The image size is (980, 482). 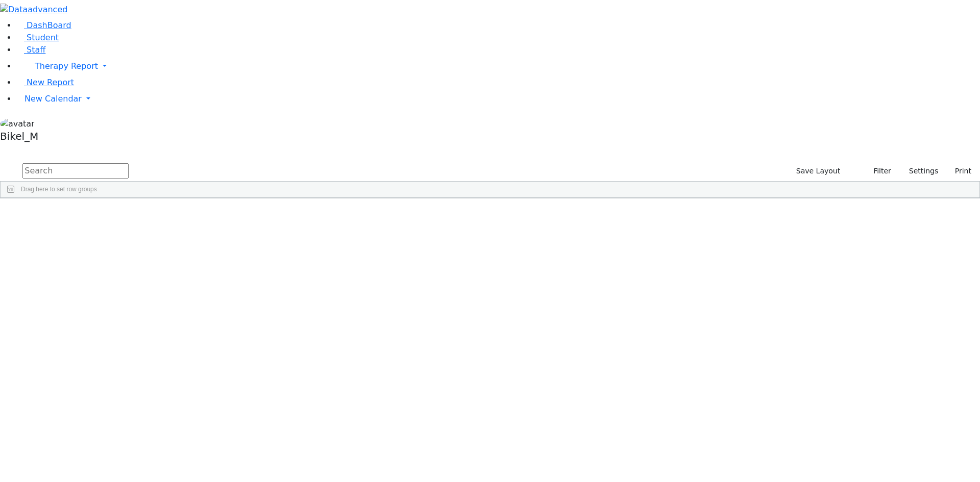 I want to click on a: New Calendar, so click(x=498, y=99).